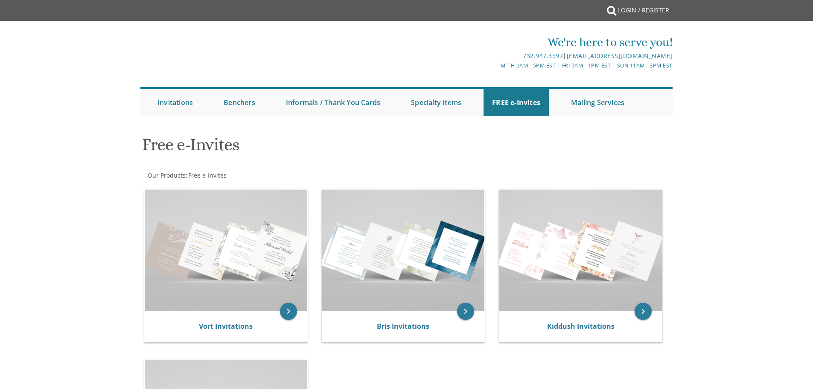 Image resolution: width=813 pixels, height=389 pixels. I want to click on a: Specialty Items, so click(436, 102).